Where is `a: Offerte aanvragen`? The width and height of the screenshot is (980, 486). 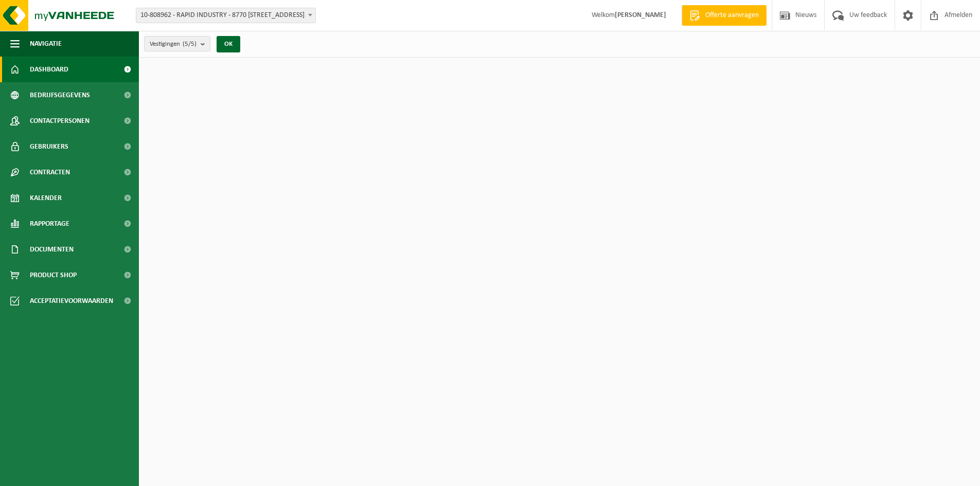 a: Offerte aanvragen is located at coordinates (724, 16).